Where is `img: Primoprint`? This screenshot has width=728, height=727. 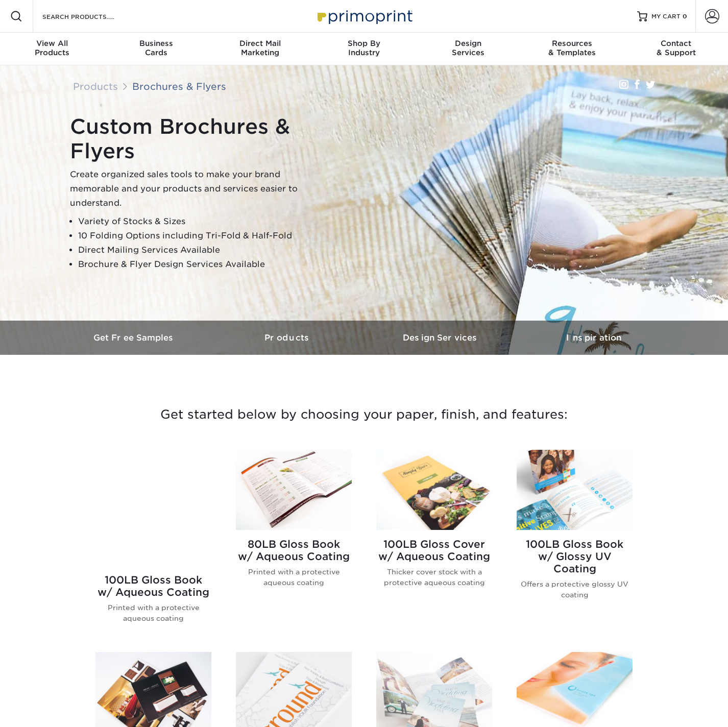 img: Primoprint is located at coordinates (364, 16).